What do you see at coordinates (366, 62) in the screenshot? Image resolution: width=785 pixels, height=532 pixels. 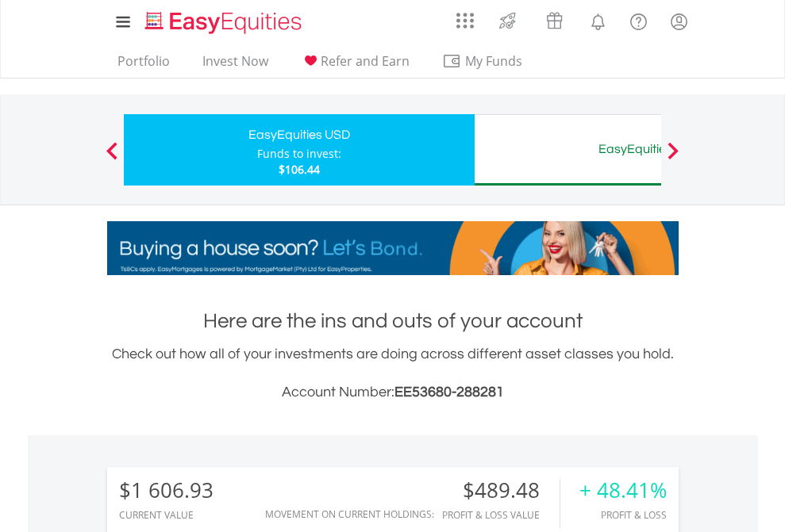 I see `span: Refer and Earn` at bounding box center [366, 62].